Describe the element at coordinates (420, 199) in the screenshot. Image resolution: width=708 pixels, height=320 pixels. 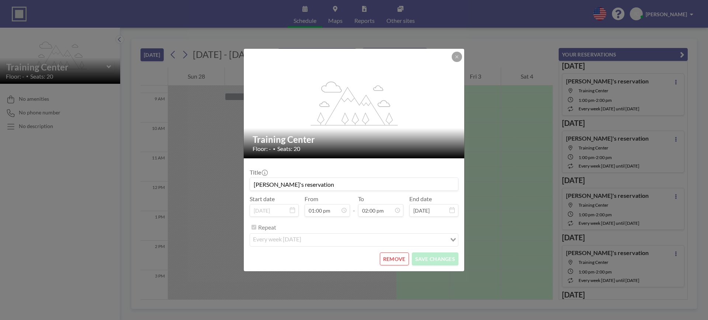
I see `label: End date` at that location.